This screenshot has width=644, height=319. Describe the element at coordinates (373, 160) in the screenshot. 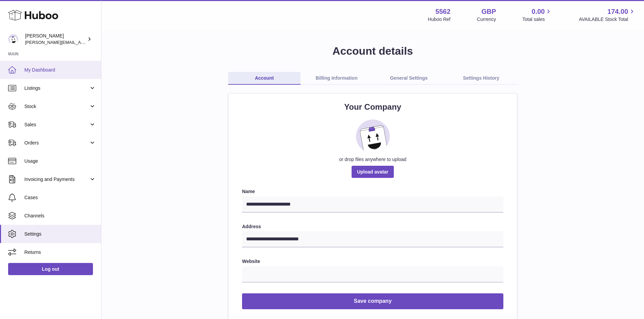

I see `div: or drop files anywhere to upload` at that location.